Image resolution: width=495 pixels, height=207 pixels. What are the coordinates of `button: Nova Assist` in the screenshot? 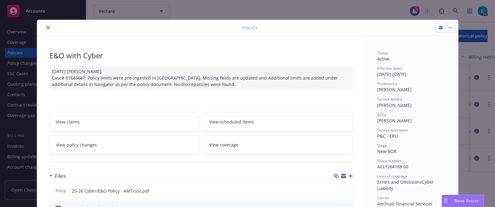 It's located at (463, 201).